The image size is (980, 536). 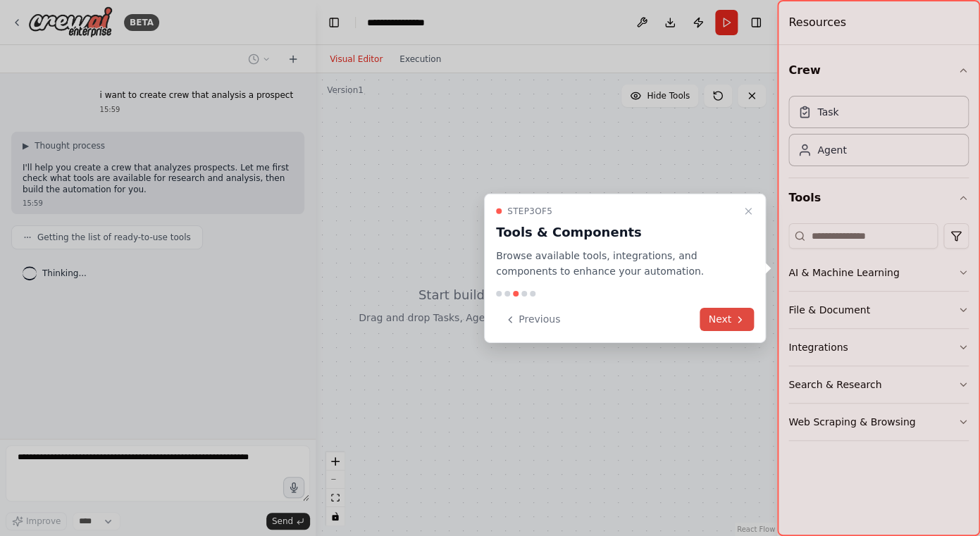 I want to click on button: Hide left sidebar, so click(x=334, y=23).